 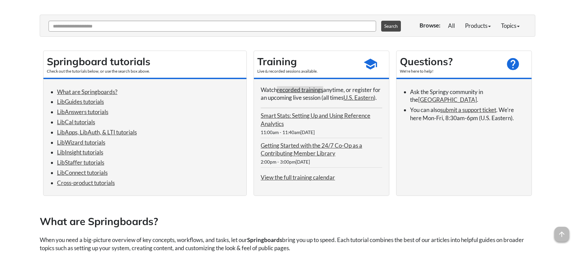 What do you see at coordinates (321, 94) in the screenshot?
I see `p: Watch anytime, or register for an upcoming live session (all times ).` at bounding box center [321, 94].